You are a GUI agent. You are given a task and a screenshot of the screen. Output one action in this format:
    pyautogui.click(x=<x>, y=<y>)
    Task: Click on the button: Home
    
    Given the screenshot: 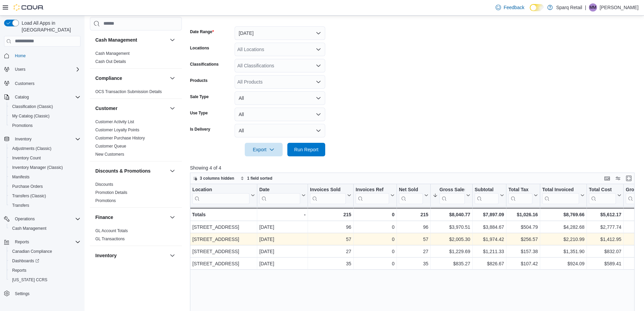 What is the action you would take?
    pyautogui.click(x=42, y=56)
    